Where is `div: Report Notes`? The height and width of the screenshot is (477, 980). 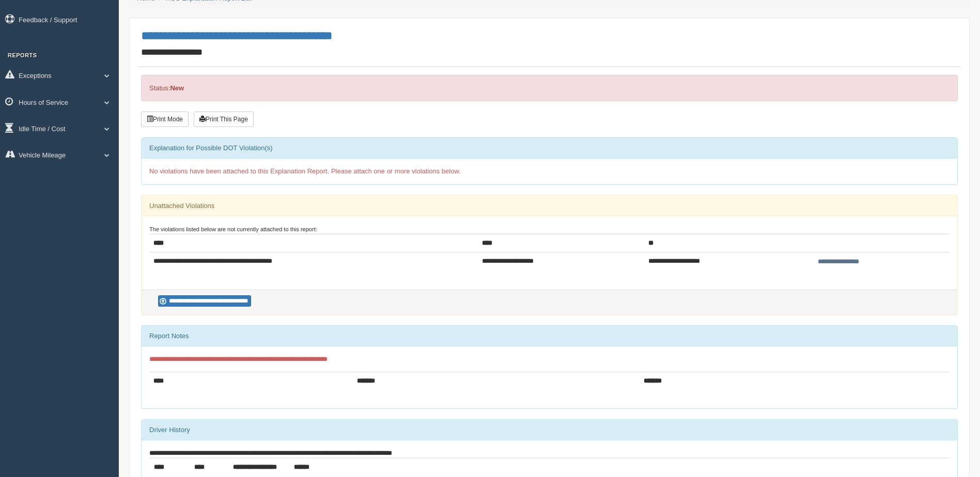
div: Report Notes is located at coordinates (549, 336).